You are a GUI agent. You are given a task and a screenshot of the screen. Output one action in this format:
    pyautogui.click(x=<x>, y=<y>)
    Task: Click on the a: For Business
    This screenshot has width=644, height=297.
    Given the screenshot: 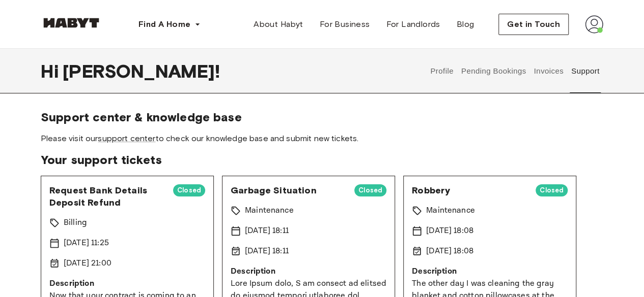 What is the action you would take?
    pyautogui.click(x=345, y=24)
    